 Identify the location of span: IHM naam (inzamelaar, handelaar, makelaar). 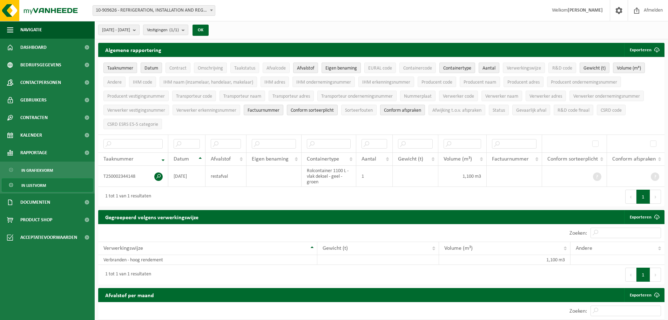
(208, 82).